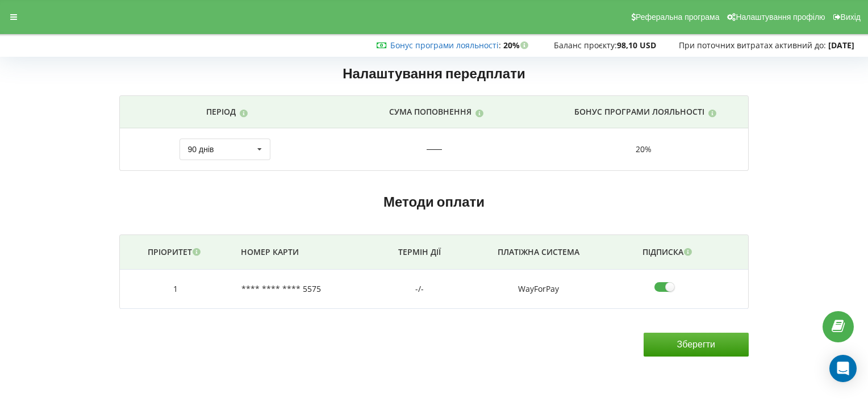 This screenshot has height=419, width=868. I want to click on div: 20%, so click(644, 149).